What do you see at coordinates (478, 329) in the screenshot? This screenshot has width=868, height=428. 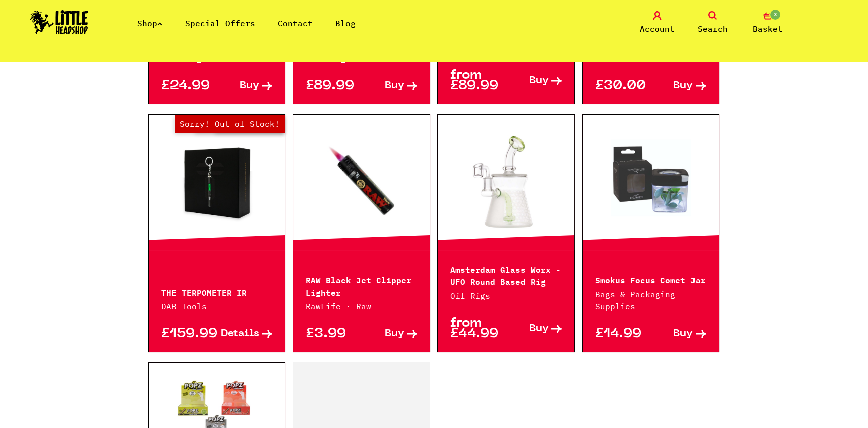 I see `p: from £44.99` at bounding box center [478, 329].